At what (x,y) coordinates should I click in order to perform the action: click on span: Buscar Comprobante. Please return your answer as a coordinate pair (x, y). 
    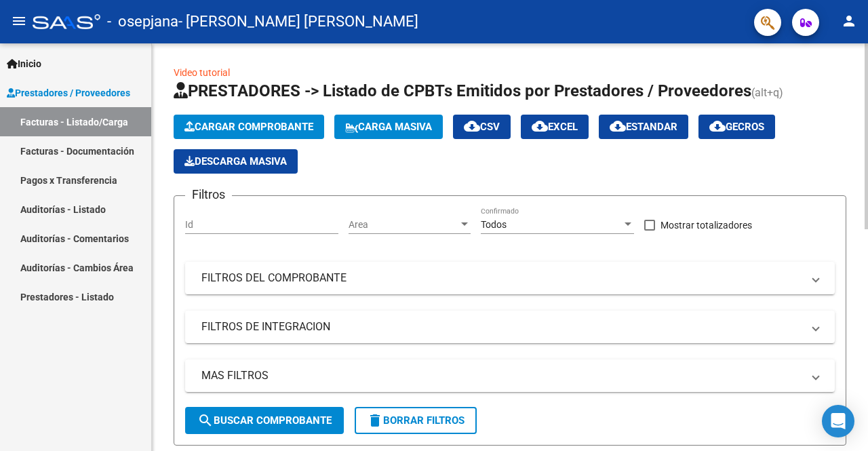
    Looking at the image, I should click on (264, 421).